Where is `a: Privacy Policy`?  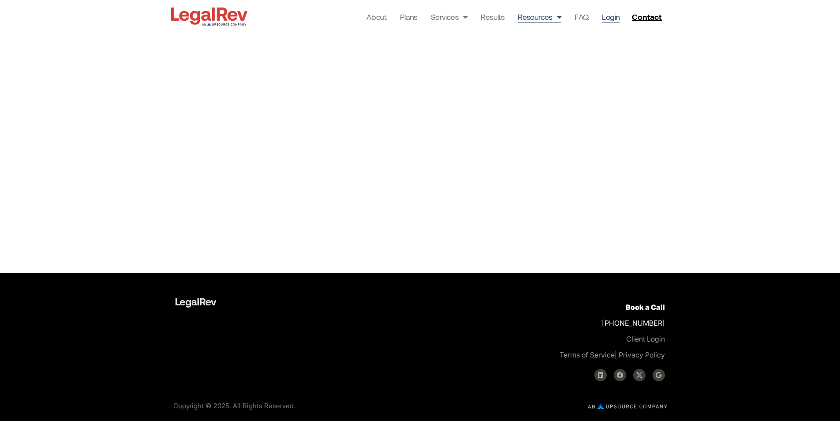
a: Privacy Policy is located at coordinates (642, 355).